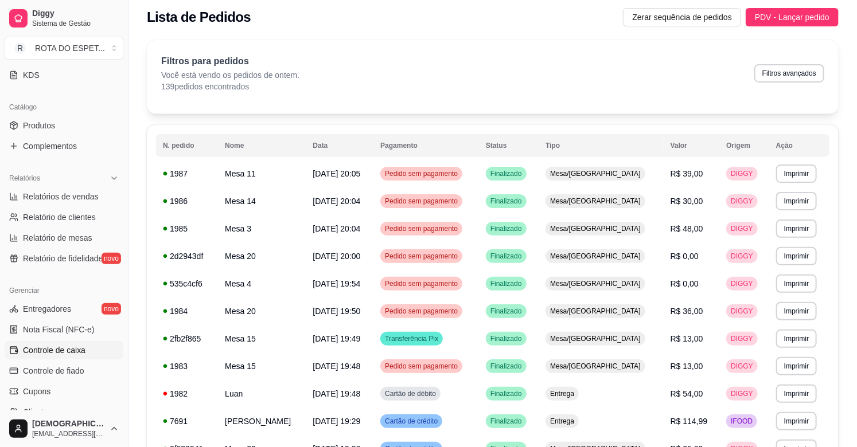 This screenshot has width=857, height=447. What do you see at coordinates (47, 309) in the screenshot?
I see `span: Entregadores` at bounding box center [47, 309].